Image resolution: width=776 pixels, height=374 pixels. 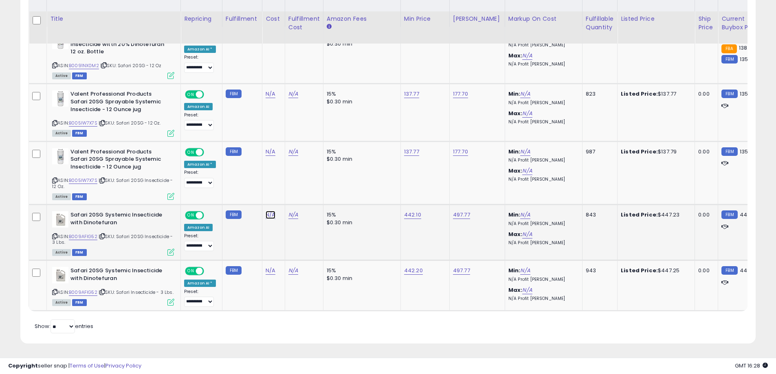 I want to click on div: Listed Price, so click(x=656, y=19).